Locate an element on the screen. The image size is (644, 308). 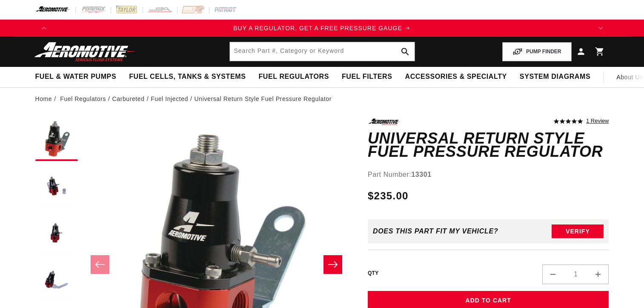
button: Translation missing: en.sections.announcements.next_announcement is located at coordinates (601, 28).